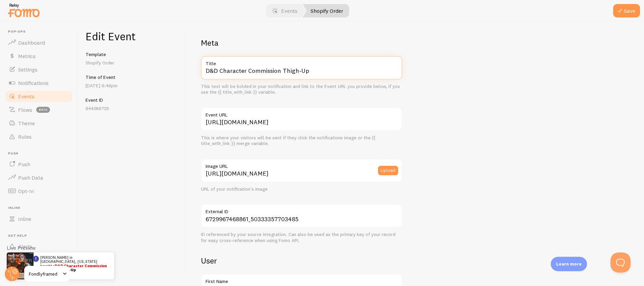 The height and width of the screenshot is (286, 644). I want to click on a: Notifications, so click(39, 83).